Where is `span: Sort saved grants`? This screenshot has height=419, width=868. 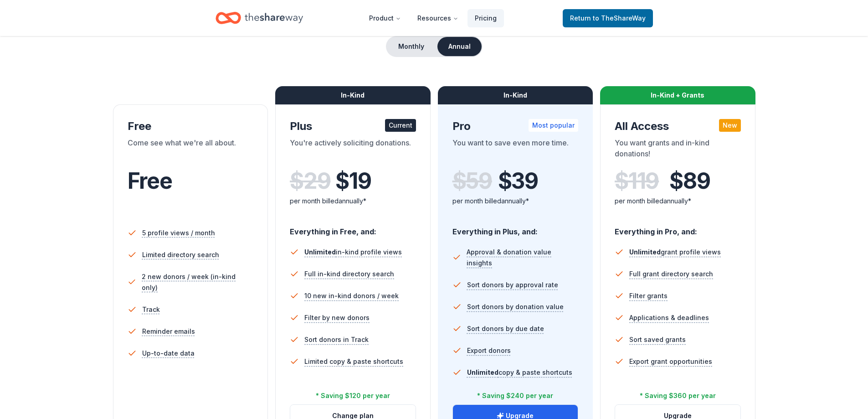
span: Sort saved grants is located at coordinates (657, 339).